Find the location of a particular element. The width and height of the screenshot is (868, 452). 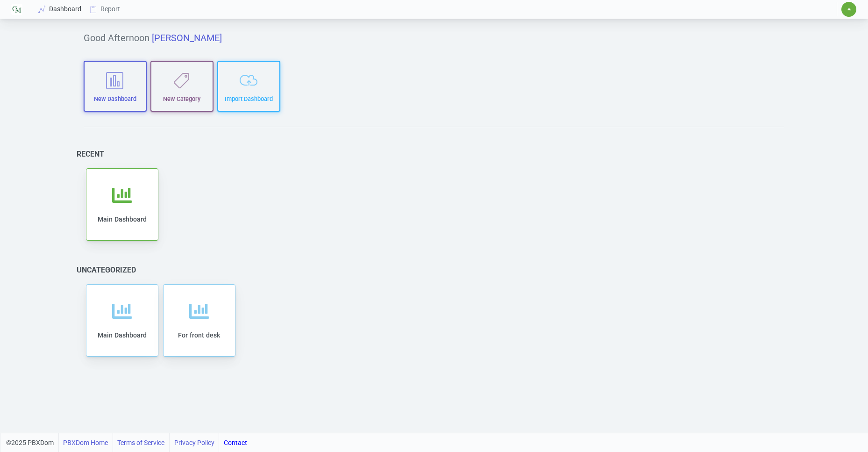

a: Logo is located at coordinates (17, 10).